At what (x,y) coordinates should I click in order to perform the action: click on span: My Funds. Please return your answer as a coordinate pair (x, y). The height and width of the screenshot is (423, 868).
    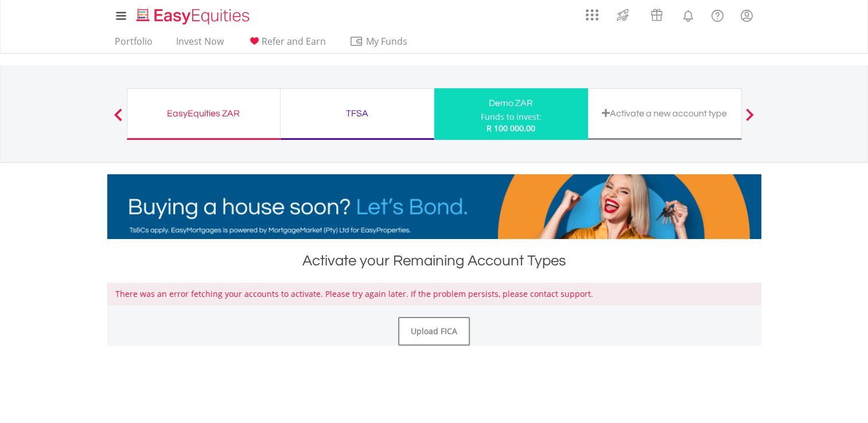
    Looking at the image, I should click on (387, 41).